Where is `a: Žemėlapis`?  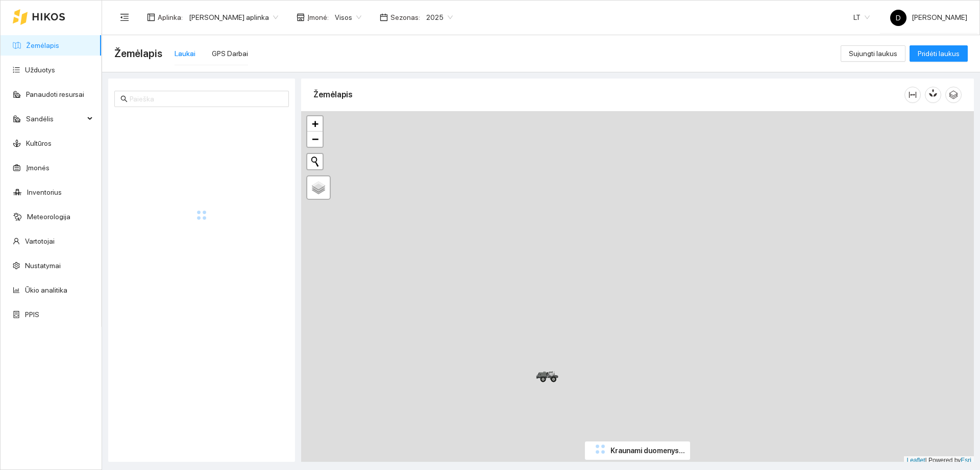 a: Žemėlapis is located at coordinates (42, 46).